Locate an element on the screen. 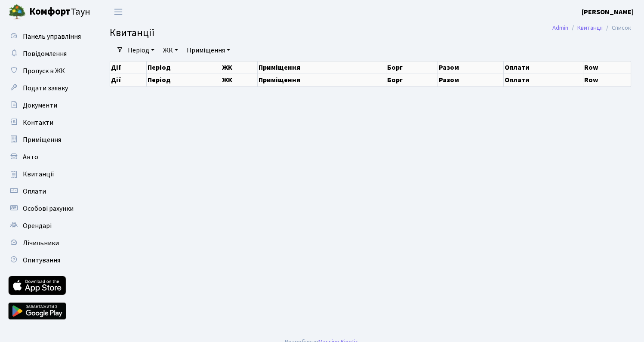  span: Особові рахунки is located at coordinates (48, 209).